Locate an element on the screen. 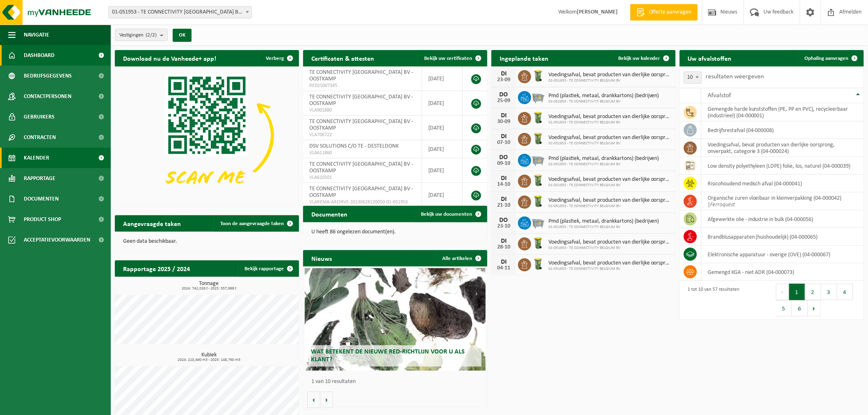 Image resolution: width=868 pixels, height=415 pixels. span: VLA611860 is located at coordinates (362, 153).